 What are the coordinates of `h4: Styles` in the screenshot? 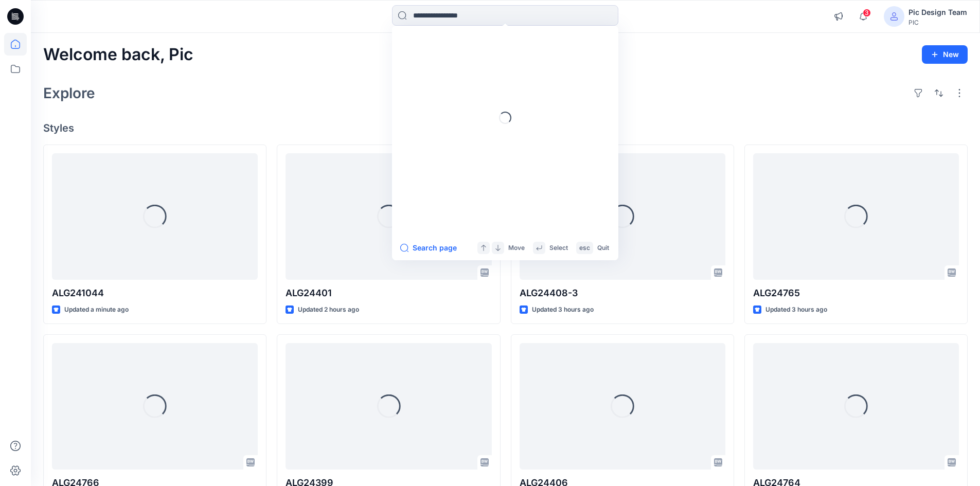 It's located at (505, 128).